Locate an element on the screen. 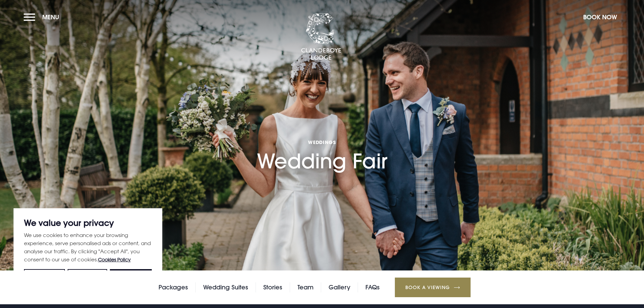  div: We value your privacy is located at coordinates (88, 251).